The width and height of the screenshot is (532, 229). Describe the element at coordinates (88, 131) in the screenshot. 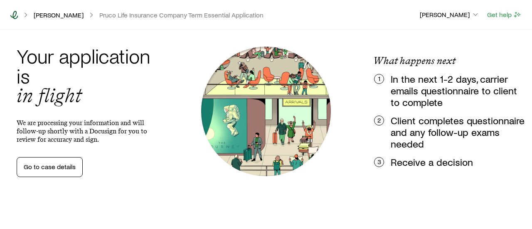

I see `p: We are processing your information and will follow-up shortly with a Docusign for you to review f...` at that location.